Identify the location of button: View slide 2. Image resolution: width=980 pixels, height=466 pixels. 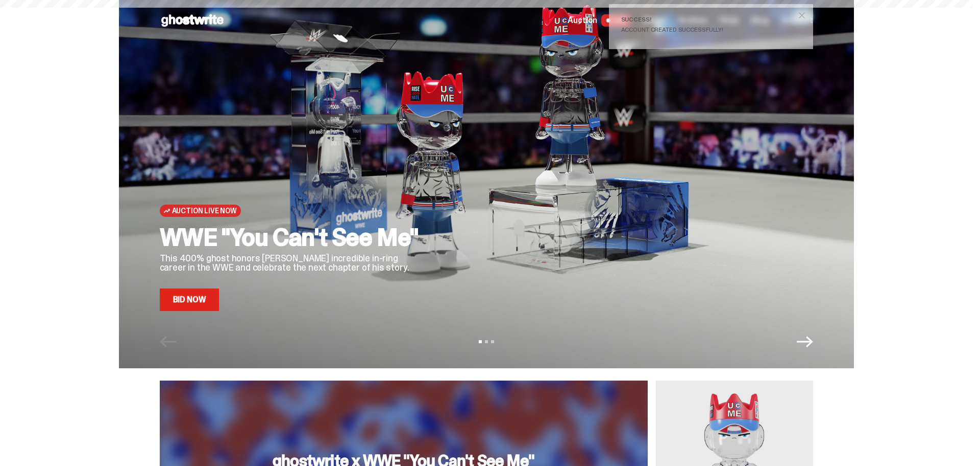
(486, 341).